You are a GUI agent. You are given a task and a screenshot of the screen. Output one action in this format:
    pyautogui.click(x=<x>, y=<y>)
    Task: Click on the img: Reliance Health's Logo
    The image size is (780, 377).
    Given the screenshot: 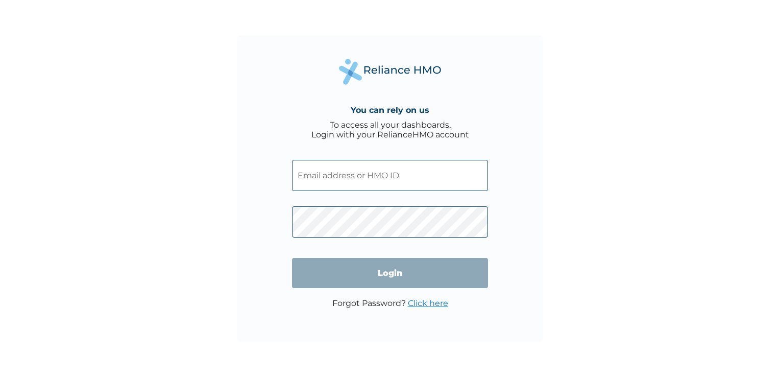 What is the action you would take?
    pyautogui.click(x=390, y=71)
    